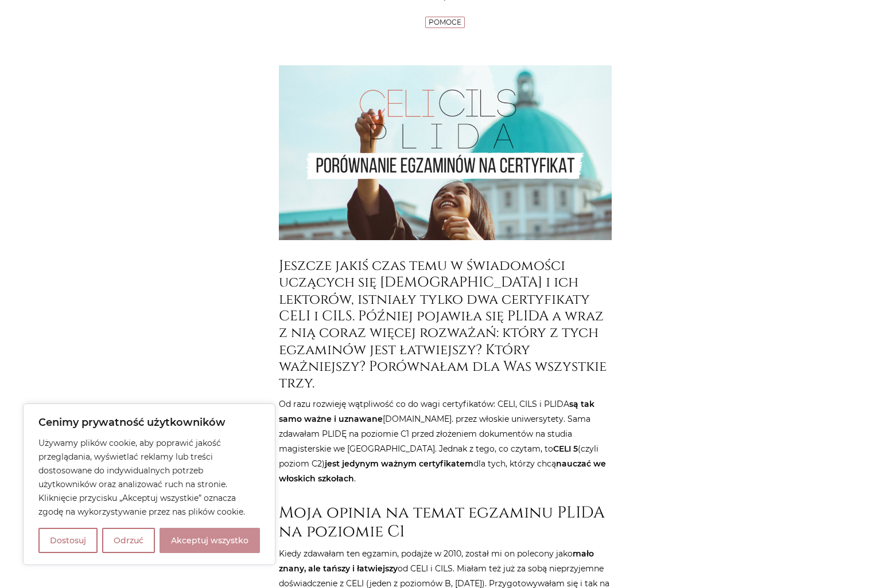 This screenshot has width=890, height=588. What do you see at coordinates (442, 471) in the screenshot?
I see `strong: nauczać we włoskich szkołach` at bounding box center [442, 471].